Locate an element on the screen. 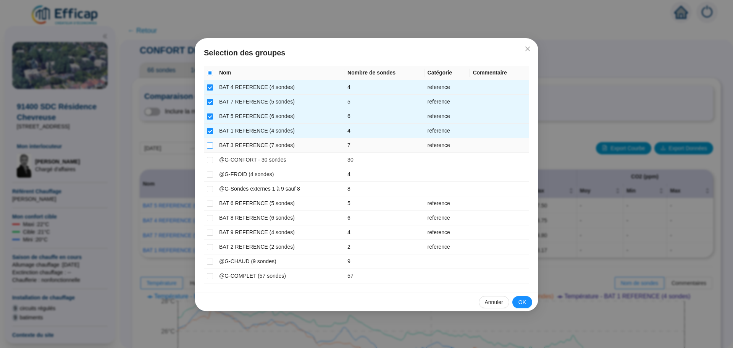  td: BAT 9 REFERENCE (4 sondes) is located at coordinates (280, 233).